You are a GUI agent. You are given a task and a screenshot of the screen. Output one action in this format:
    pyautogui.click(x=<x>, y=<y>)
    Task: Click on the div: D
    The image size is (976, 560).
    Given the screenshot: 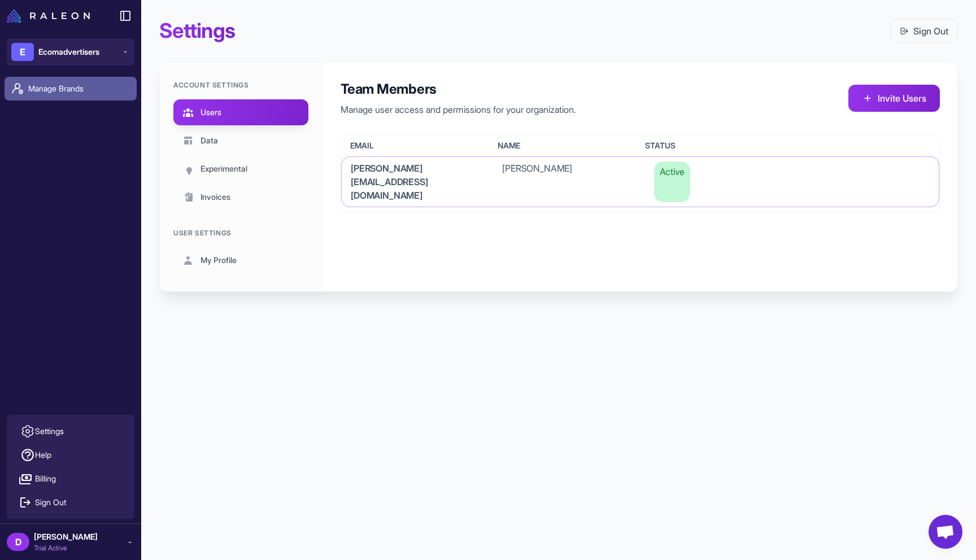 What is the action you would take?
    pyautogui.click(x=18, y=542)
    